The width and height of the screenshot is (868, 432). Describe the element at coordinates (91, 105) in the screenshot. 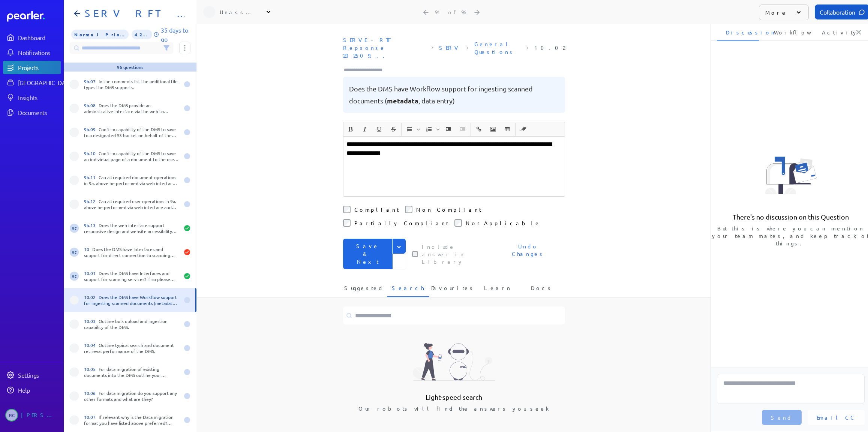

I see `span: 9b.08` at that location.